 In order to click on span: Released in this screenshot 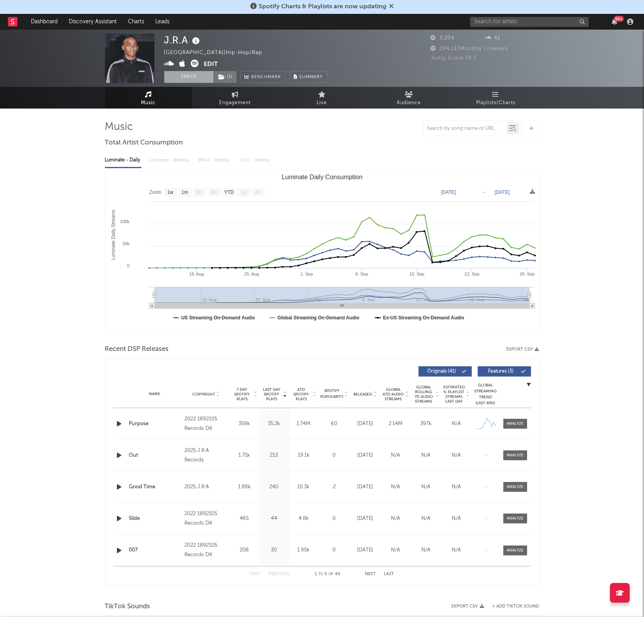, I will do `click(363, 394)`.